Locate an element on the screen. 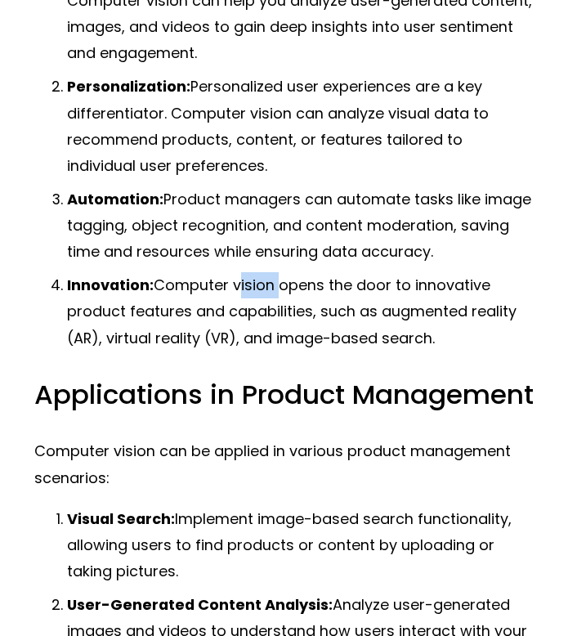  strong: Visual Search: is located at coordinates (121, 518).